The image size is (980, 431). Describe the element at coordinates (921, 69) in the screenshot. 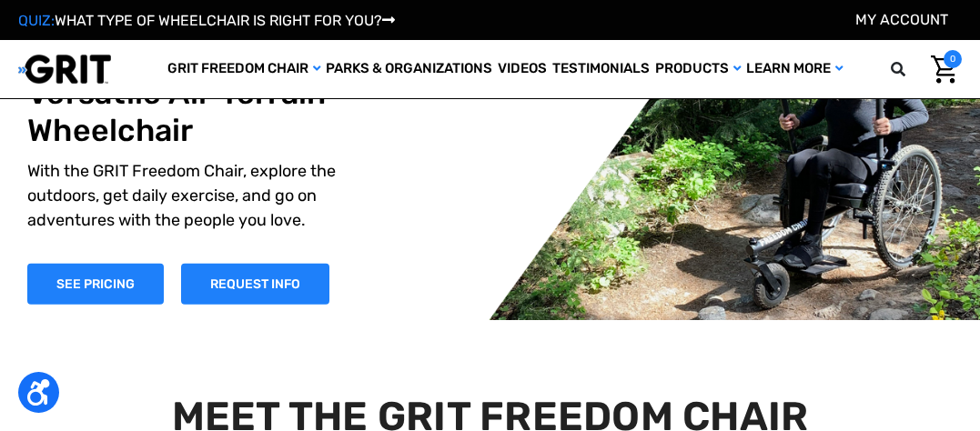

I see `input: Search` at that location.